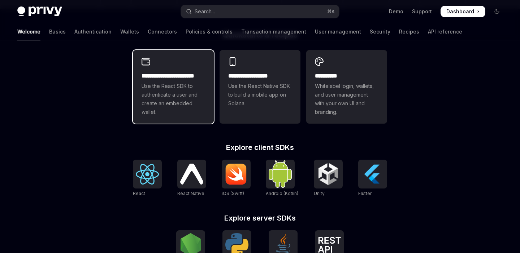  What do you see at coordinates (130, 32) in the screenshot?
I see `a: Wallets` at bounding box center [130, 32].